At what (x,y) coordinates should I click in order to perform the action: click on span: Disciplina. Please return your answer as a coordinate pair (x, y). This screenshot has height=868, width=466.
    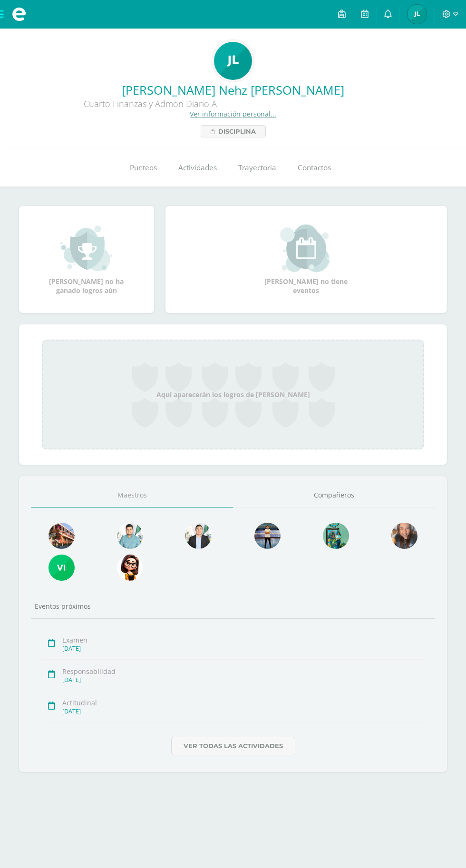
    Looking at the image, I should click on (237, 132).